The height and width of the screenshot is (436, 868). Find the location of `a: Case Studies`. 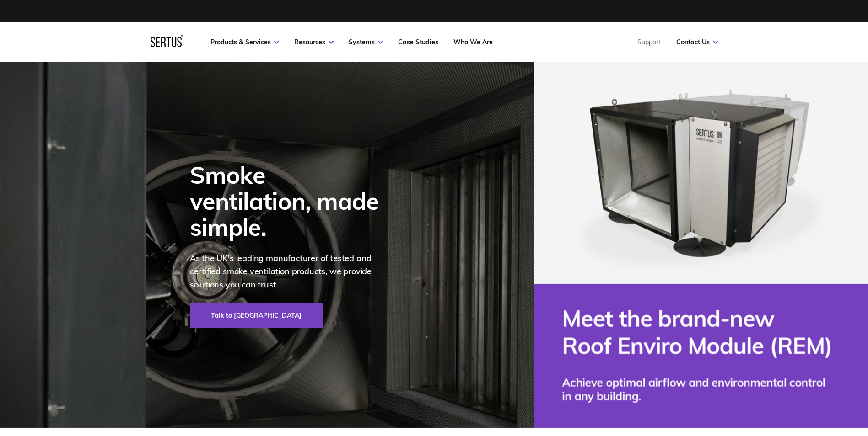

a: Case Studies is located at coordinates (418, 42).